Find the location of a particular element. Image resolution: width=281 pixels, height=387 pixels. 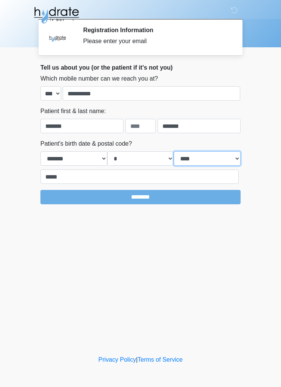

div: Please enter your email is located at coordinates (156, 41).